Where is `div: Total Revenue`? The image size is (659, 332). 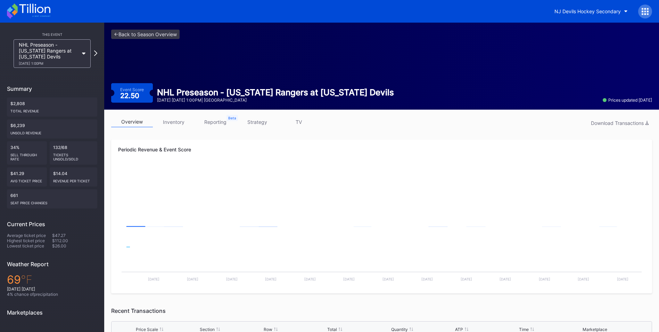 div: Total Revenue is located at coordinates (52, 109).